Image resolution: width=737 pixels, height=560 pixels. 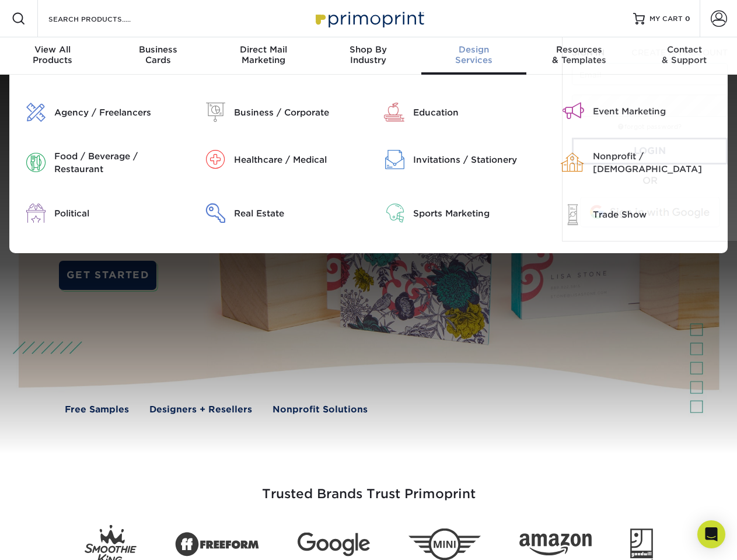 I want to click on img: Amazon, so click(x=555, y=545).